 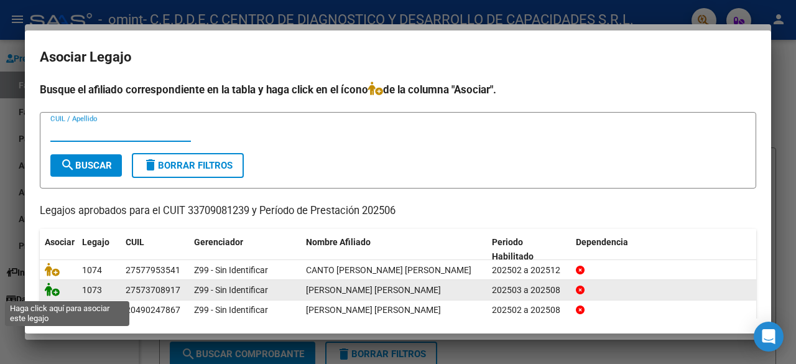 I want to click on datatable-header-cell: Periodo Habilitado, so click(x=528, y=249).